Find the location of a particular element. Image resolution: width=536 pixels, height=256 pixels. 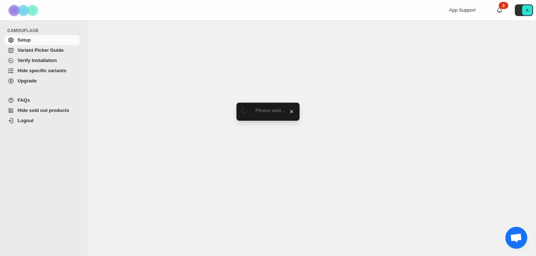

span: FAQs is located at coordinates (24, 100).